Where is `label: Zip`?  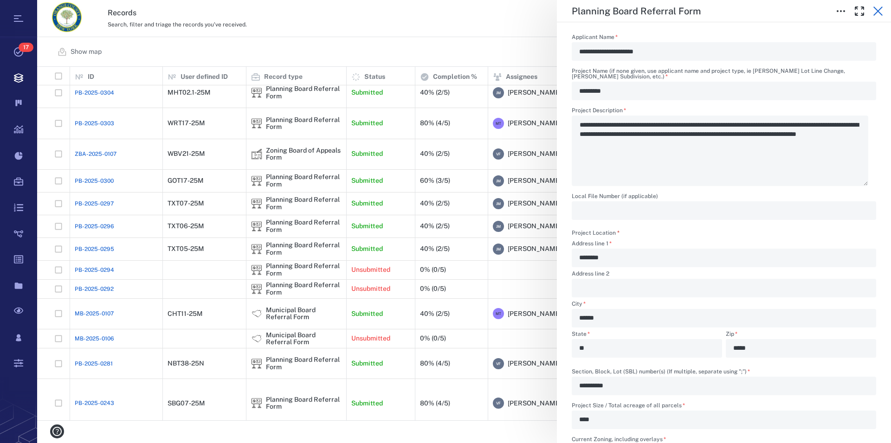 label: Zip is located at coordinates (801, 335).